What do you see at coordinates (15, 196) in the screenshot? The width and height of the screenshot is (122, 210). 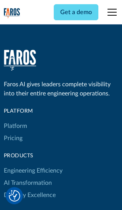 I see `img: Revisit consent button` at bounding box center [15, 196].